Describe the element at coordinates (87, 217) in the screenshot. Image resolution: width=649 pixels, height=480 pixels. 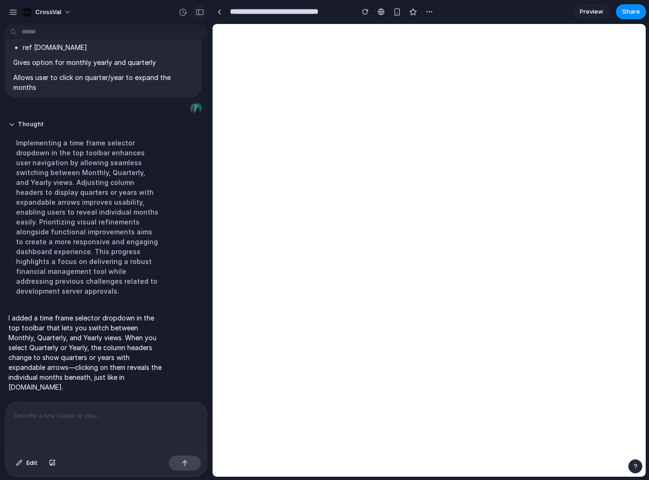
I see `div: Implementing a time frame selector dropdown in the top toolbar enhances user navigation by allowi...` at that location.